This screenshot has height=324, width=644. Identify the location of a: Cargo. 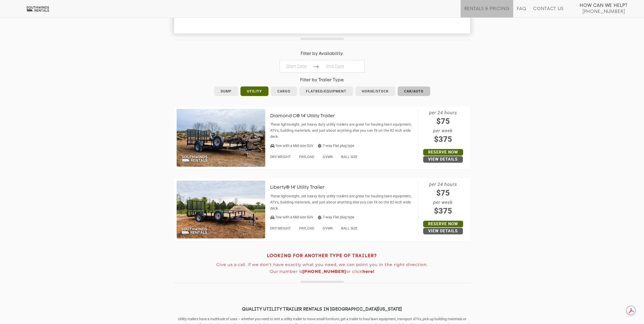
(284, 91).